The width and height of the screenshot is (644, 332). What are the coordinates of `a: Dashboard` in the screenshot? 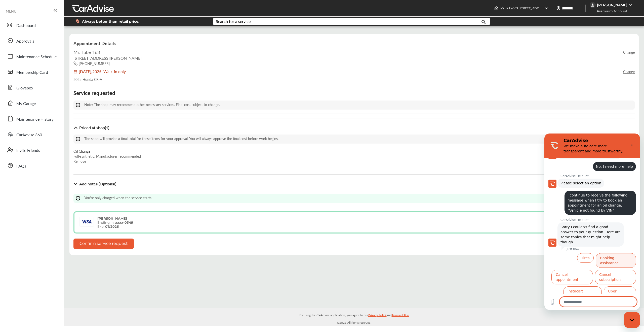 It's located at (32, 25).